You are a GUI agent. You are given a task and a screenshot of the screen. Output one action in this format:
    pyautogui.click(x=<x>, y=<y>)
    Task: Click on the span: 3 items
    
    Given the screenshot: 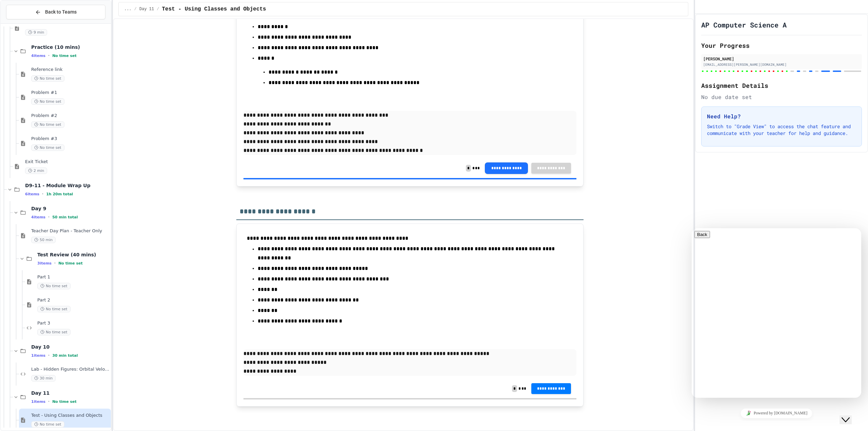 What is the action you would take?
    pyautogui.click(x=45, y=263)
    